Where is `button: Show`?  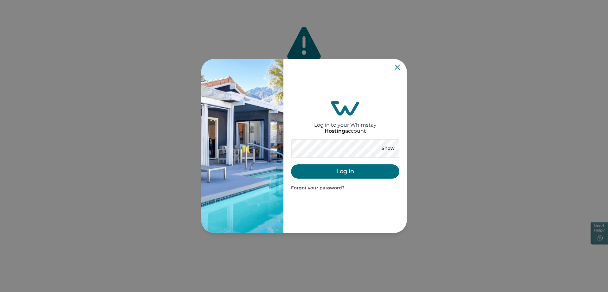
button: Show is located at coordinates (388, 149).